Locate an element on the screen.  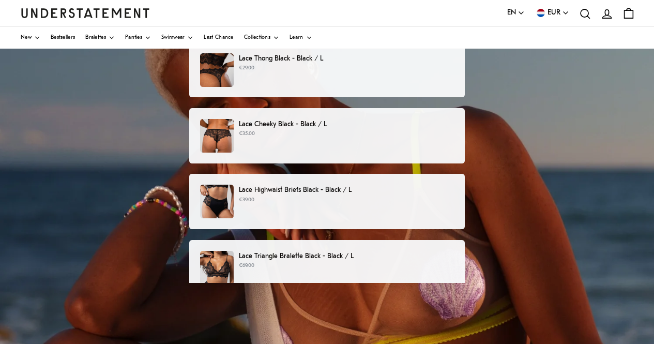
img: lace-string-black.jpg is located at coordinates (217, 70).